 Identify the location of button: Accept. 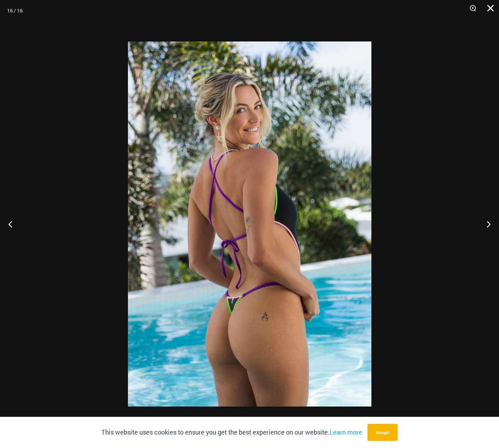
(382, 432).